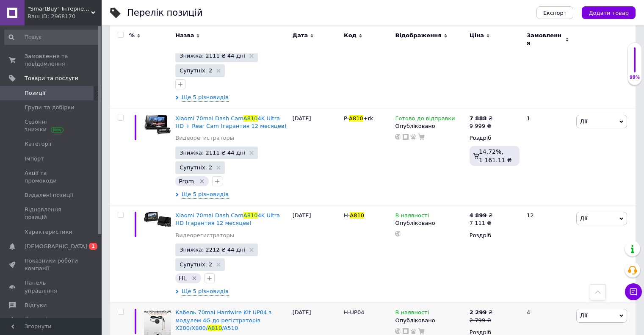  Describe the element at coordinates (223, 320) in the screenshot. I see `a: Кабель 70mai Hardwire Kit UP04 з модулем 4G до регістраторів X200/X800/A810/A510` at that location.